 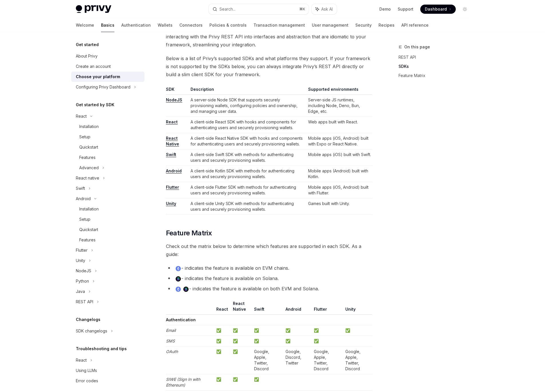 I want to click on div: Swift, so click(x=80, y=188).